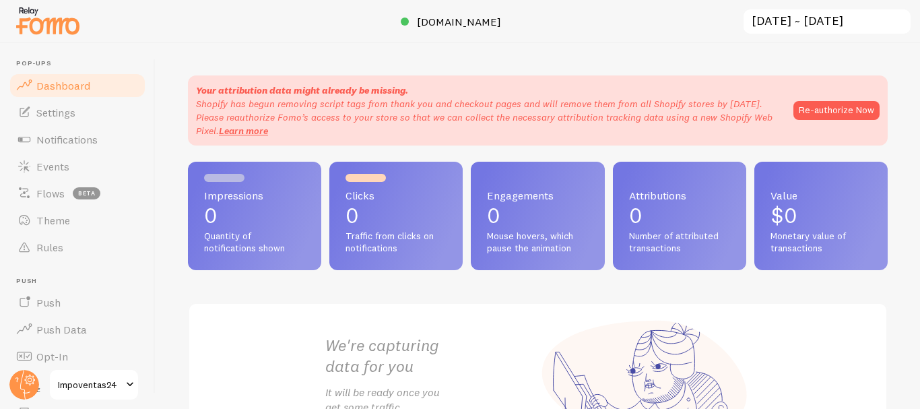  Describe the element at coordinates (63, 86) in the screenshot. I see `span: Dashboard` at that location.